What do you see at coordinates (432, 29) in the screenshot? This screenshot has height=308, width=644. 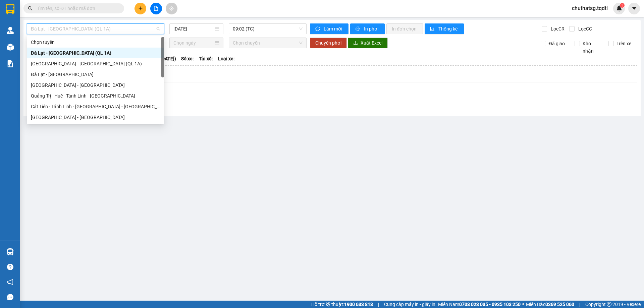 I see `span: bar-chart` at bounding box center [432, 29].